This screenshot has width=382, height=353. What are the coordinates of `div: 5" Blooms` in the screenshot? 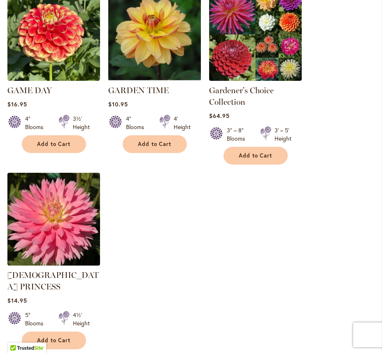 It's located at (37, 319).